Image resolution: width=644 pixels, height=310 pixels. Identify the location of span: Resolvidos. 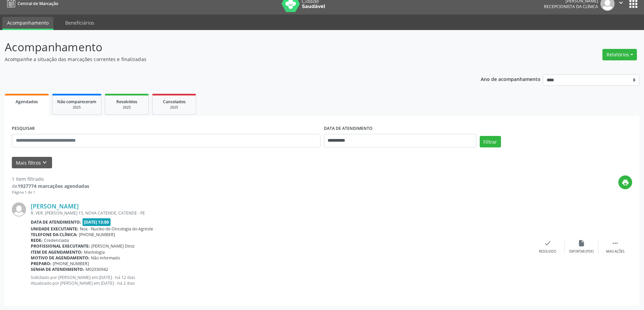
(127, 101).